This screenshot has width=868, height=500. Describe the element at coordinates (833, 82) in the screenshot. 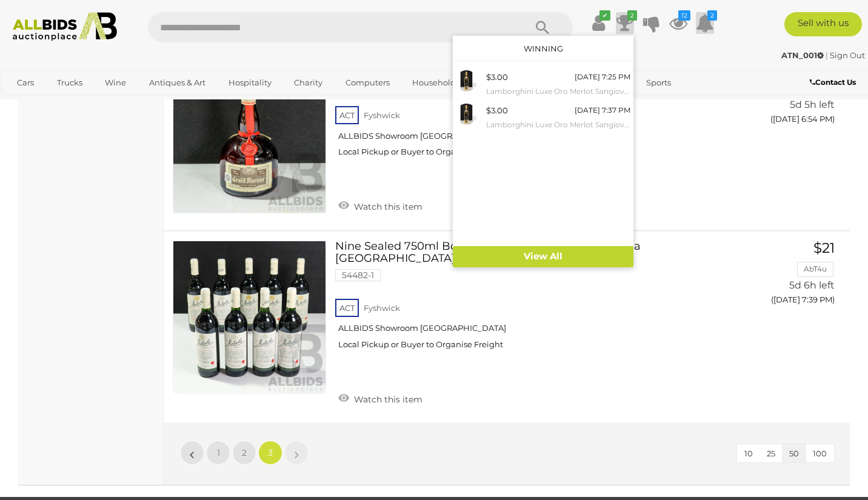

I see `b: Contact Us` at that location.